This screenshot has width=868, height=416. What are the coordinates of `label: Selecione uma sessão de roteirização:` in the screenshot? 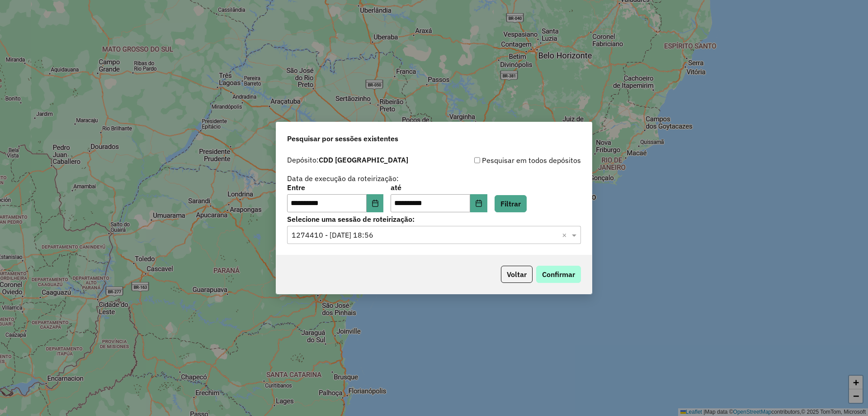 It's located at (434, 219).